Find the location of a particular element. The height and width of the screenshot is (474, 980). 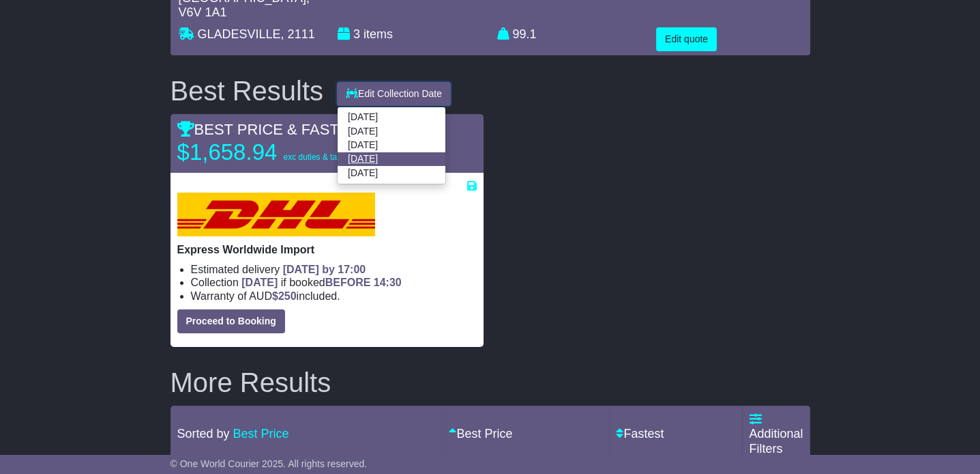

h2: More Results is located at coordinates (490, 382).